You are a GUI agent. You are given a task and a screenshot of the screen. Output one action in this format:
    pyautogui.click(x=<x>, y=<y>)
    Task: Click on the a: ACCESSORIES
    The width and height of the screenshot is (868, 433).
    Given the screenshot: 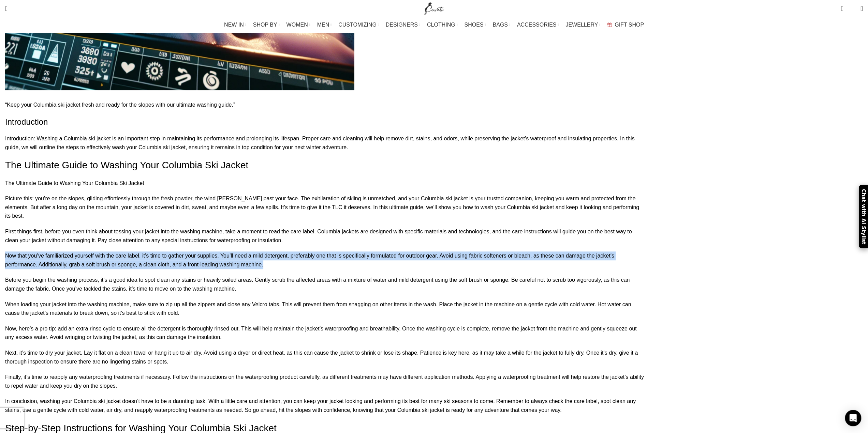 What is the action you would take?
    pyautogui.click(x=538, y=25)
    